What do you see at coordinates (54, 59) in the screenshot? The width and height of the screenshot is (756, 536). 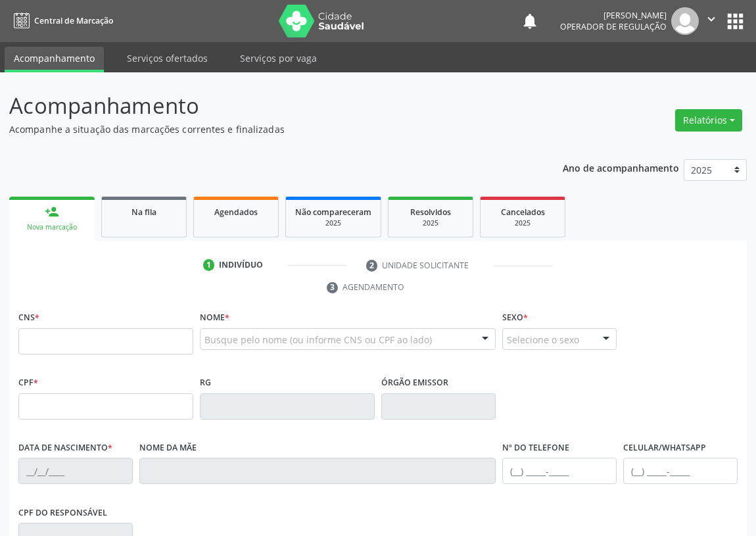 I see `a: Acompanhamento` at bounding box center [54, 59].